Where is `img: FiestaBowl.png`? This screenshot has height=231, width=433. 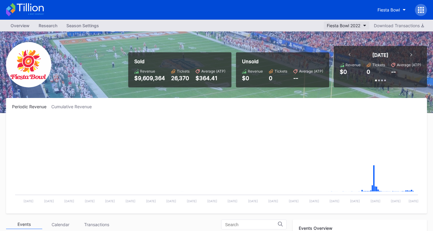 img: FiestaBowl.png is located at coordinates (29, 65).